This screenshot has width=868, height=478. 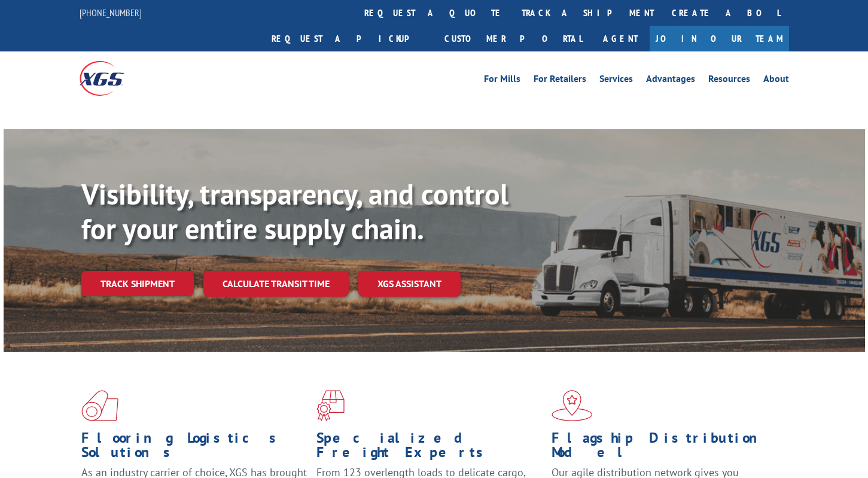 I want to click on a: Agent, so click(x=620, y=38).